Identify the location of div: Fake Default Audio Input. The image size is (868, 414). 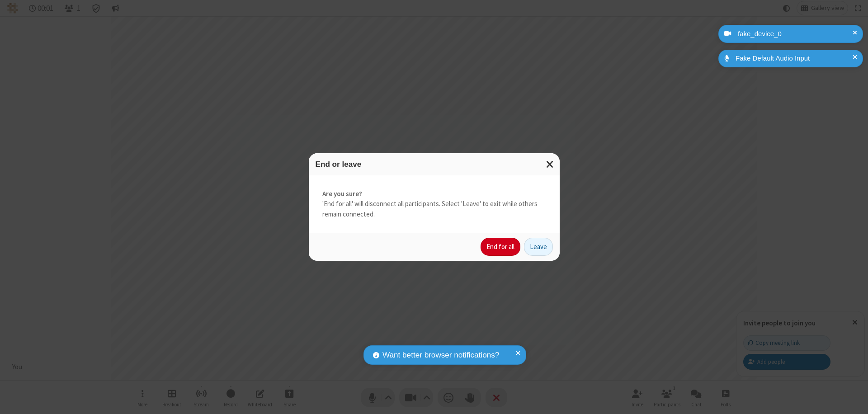
(794, 59).